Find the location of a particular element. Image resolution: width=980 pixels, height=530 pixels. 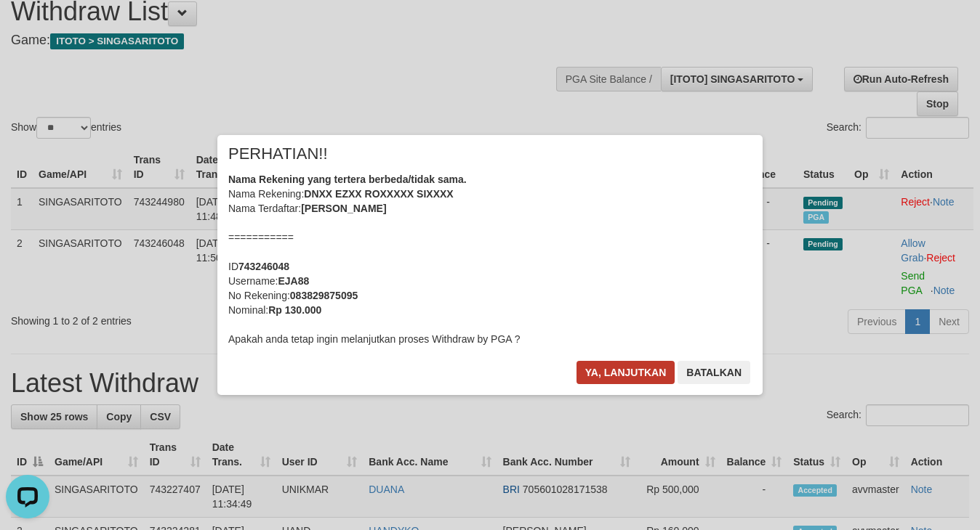

span: PERHATIAN!! is located at coordinates (278, 154).